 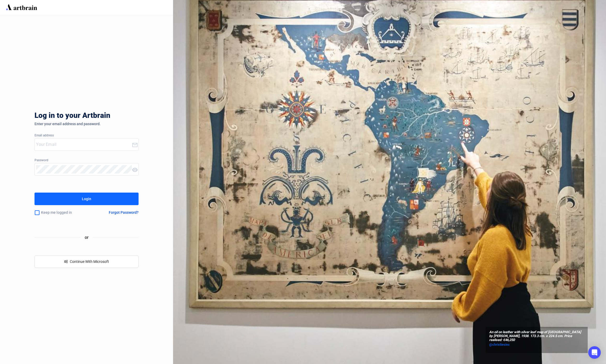 I want to click on button: windowsContinue With Microsoft, so click(x=87, y=261).